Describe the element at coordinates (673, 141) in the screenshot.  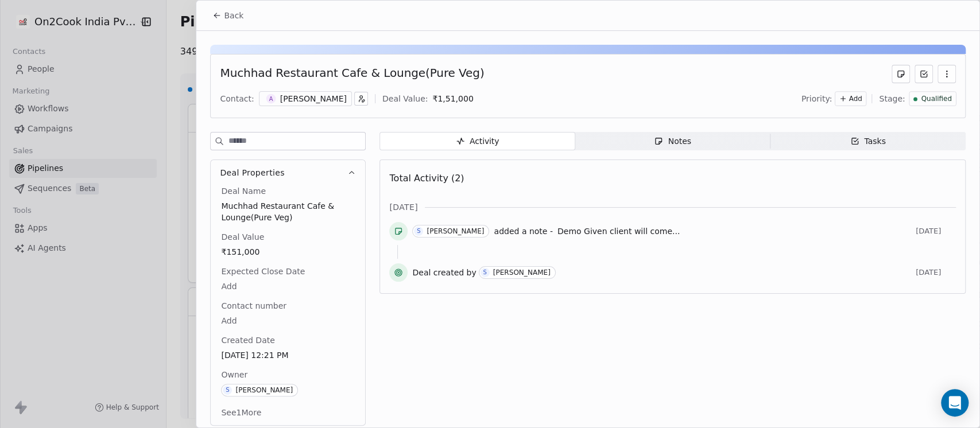
I see `div: Notes` at that location.